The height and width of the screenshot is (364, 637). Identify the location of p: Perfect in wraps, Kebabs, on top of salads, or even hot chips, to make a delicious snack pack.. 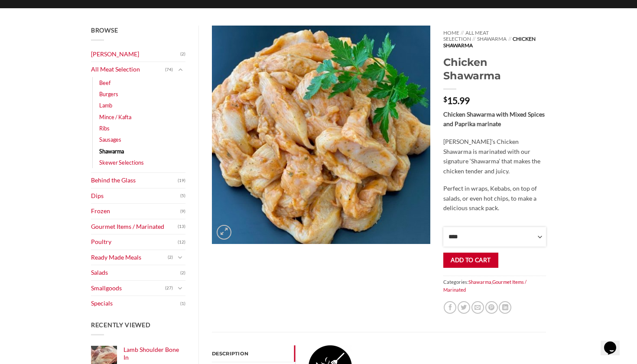
(494, 198).